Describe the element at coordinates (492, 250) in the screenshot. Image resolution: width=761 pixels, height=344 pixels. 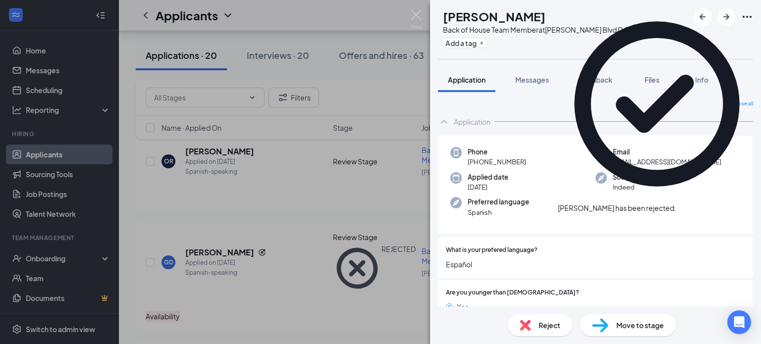
I see `span: What is your prefered language?` at that location.